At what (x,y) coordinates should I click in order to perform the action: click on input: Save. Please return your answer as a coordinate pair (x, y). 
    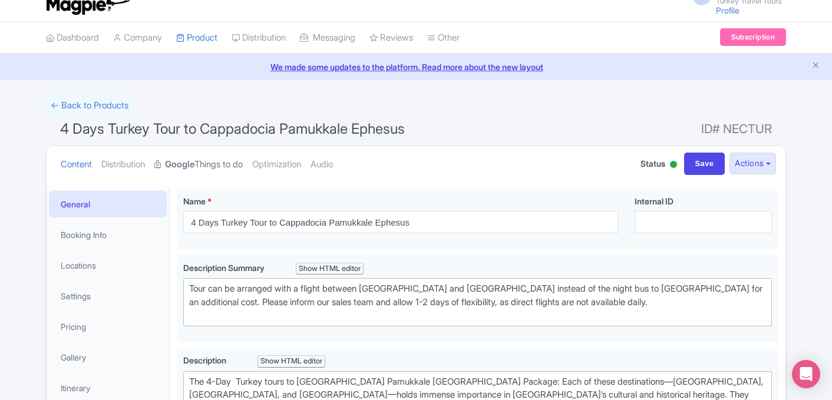
    Looking at the image, I should click on (704, 164).